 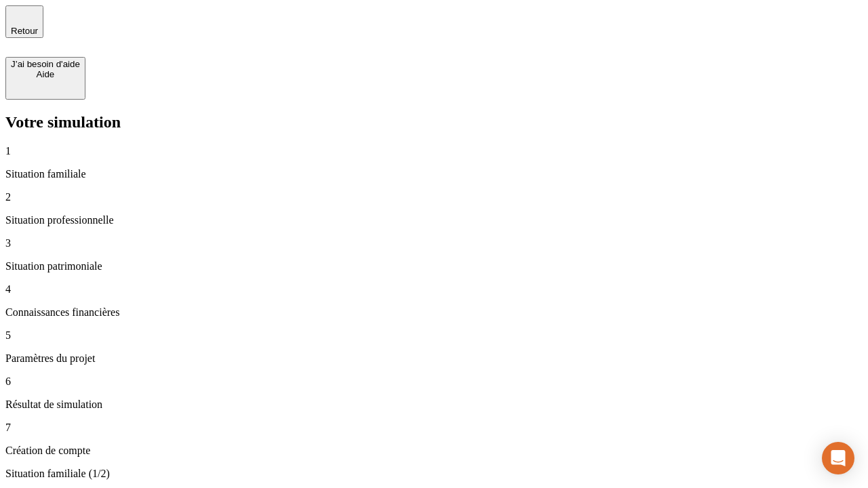 I want to click on div: Open Intercom Messenger, so click(x=838, y=459).